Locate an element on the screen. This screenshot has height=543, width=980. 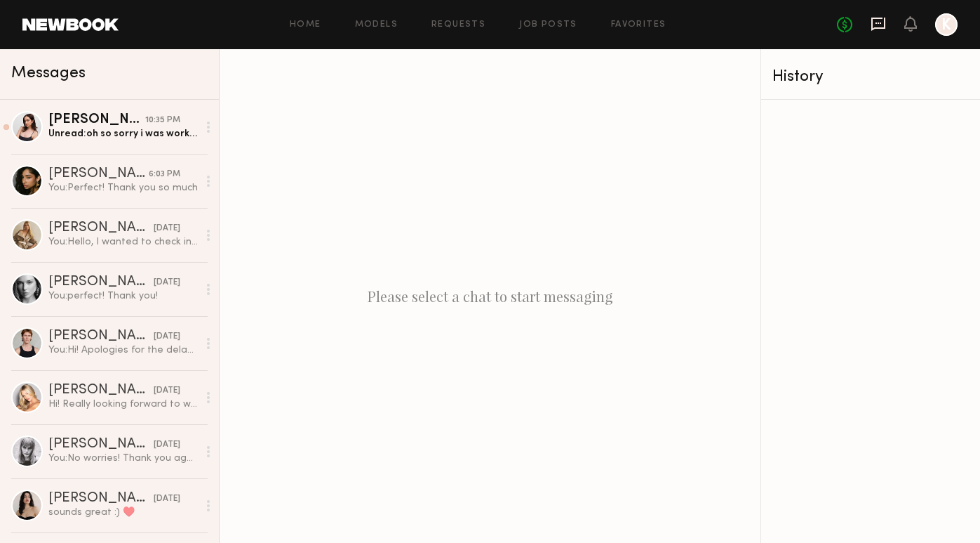
div: You: Perfect! Thank you so much is located at coordinates (122, 187).